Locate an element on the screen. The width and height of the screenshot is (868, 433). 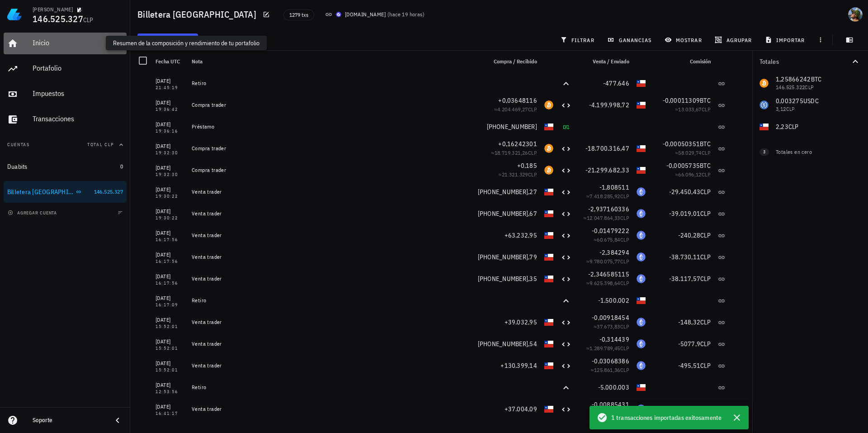
span: -0,00918454 is located at coordinates (610, 318).